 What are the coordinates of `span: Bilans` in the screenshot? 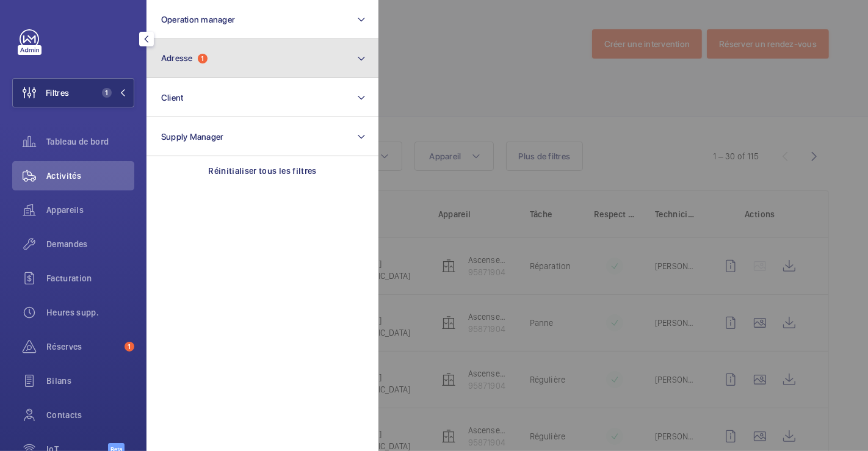 It's located at (90, 381).